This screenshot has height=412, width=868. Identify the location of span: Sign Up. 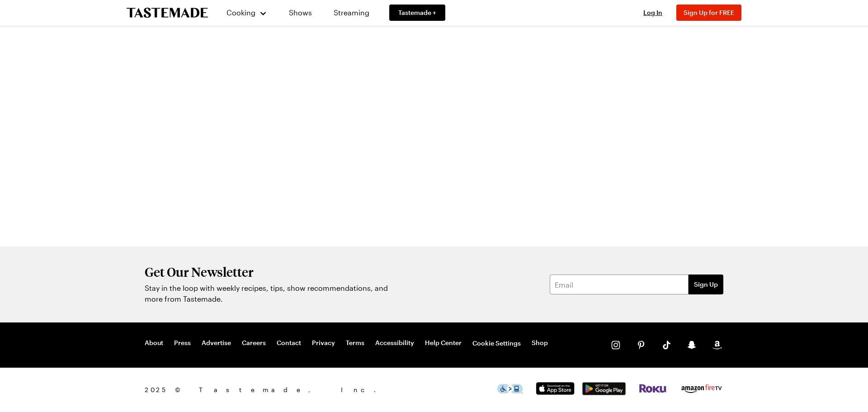
(706, 285).